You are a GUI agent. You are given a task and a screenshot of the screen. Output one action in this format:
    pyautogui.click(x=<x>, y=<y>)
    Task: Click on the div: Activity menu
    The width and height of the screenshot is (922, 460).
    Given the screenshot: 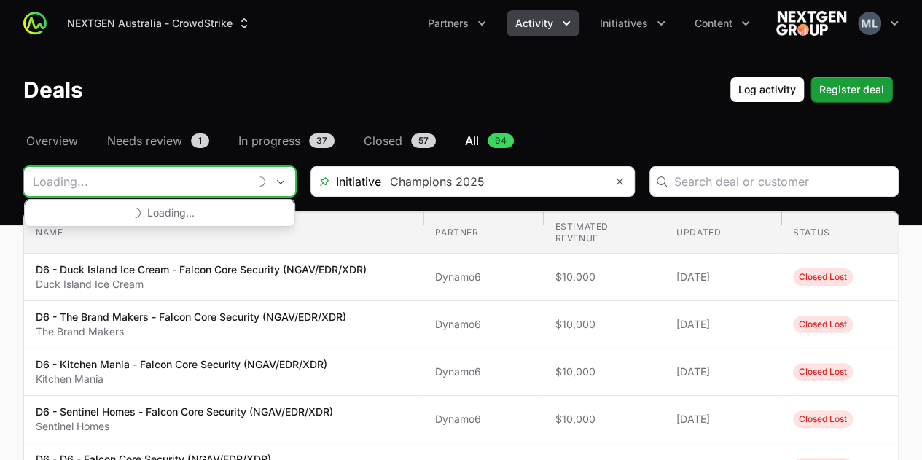 What is the action you would take?
    pyautogui.click(x=543, y=23)
    